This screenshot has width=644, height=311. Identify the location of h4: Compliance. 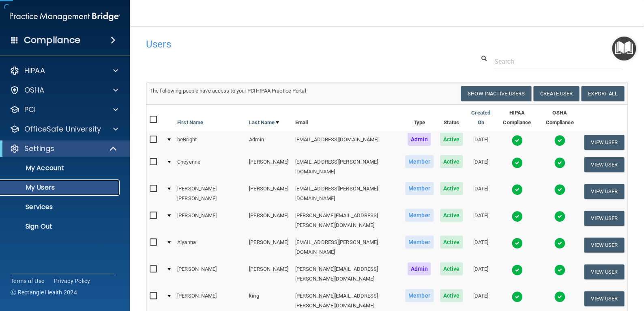
(52, 40).